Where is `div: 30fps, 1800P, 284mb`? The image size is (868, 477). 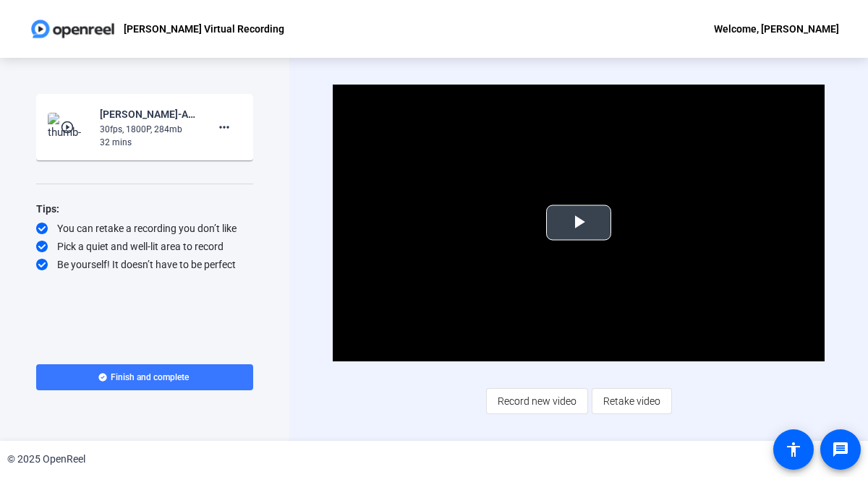 div: 30fps, 1800P, 284mb is located at coordinates (148, 129).